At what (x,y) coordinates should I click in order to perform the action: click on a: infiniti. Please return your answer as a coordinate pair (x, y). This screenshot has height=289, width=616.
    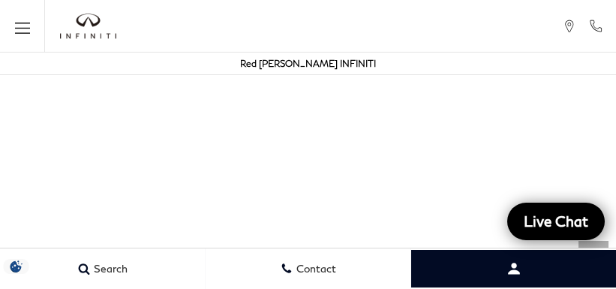
    Looking at the image, I should click on (88, 26).